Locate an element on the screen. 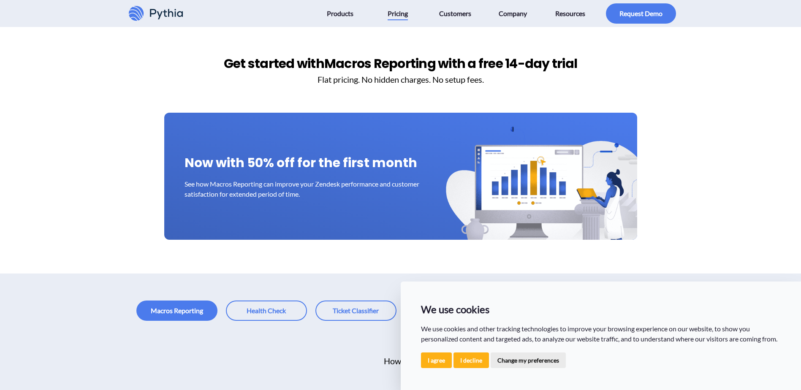 This screenshot has height=390, width=801. p: We use cookies is located at coordinates (601, 310).